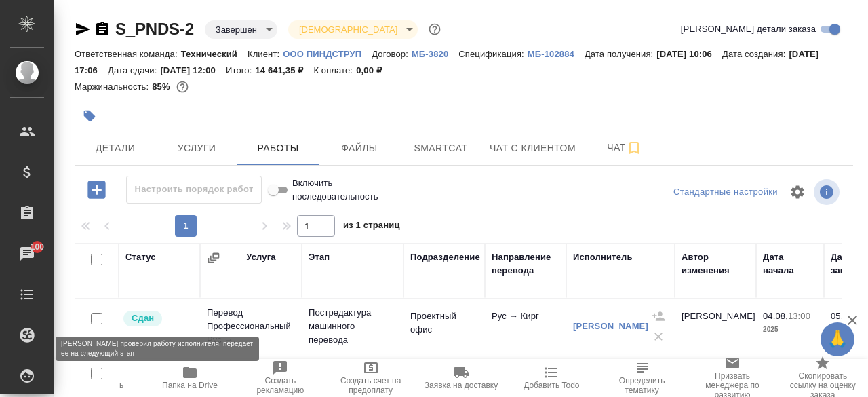 The height and width of the screenshot is (397, 868). Describe the element at coordinates (240, 70) in the screenshot. I see `p: Итого:` at that location.